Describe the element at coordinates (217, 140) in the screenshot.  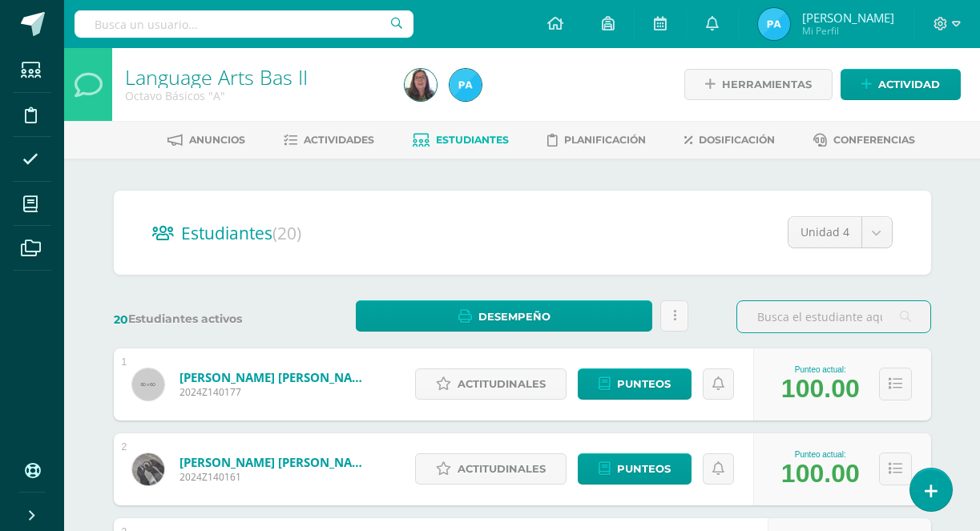
I see `span: Anuncios` at that location.